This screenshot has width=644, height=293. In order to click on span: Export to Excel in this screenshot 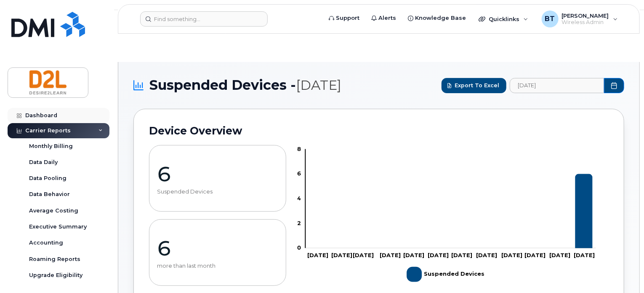, I will do `click(477, 85)`.